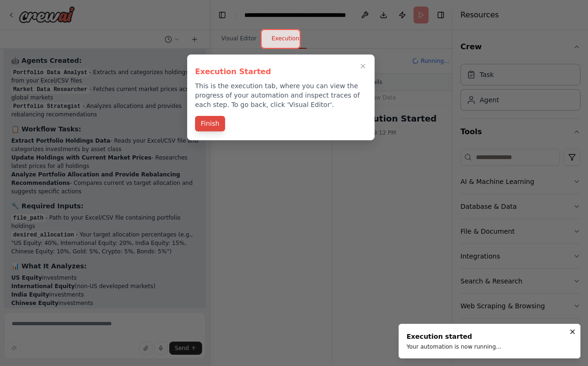 Image resolution: width=588 pixels, height=366 pixels. Describe the element at coordinates (363, 66) in the screenshot. I see `button: Close walkthrough` at that location.